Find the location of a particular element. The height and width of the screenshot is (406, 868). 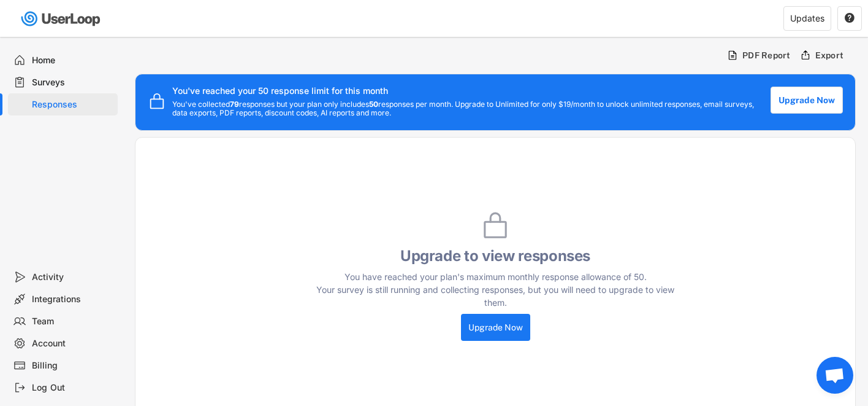

div: Activity is located at coordinates (73, 276).